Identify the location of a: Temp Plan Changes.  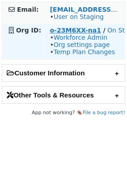
(84, 52).